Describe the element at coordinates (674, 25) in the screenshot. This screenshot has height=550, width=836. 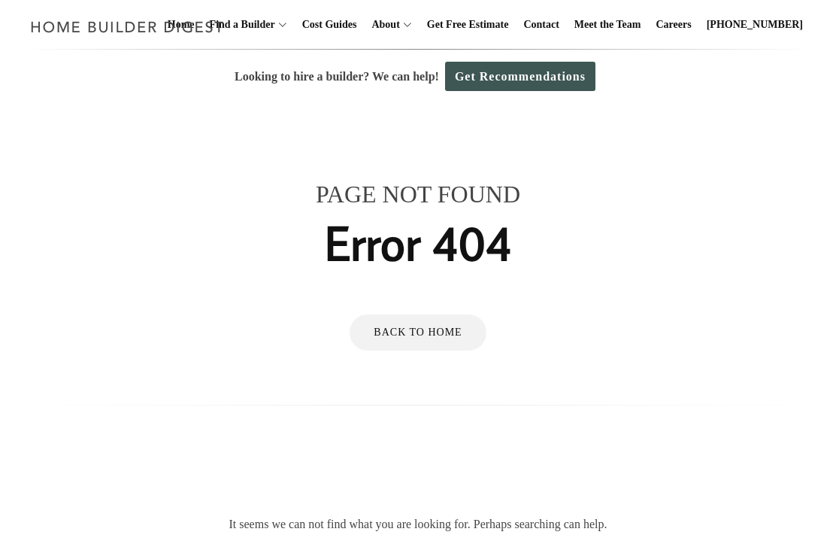
I see `a: Careers` at that location.